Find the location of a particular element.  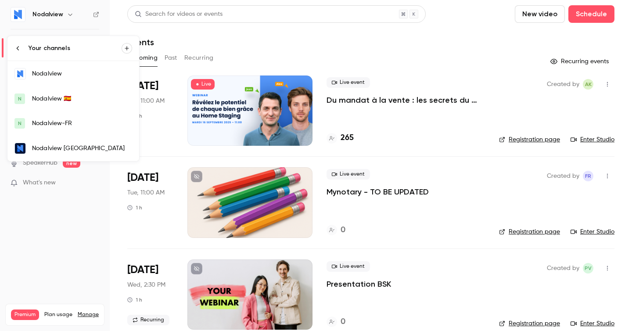

img: Nodalview Portugal is located at coordinates (20, 148).